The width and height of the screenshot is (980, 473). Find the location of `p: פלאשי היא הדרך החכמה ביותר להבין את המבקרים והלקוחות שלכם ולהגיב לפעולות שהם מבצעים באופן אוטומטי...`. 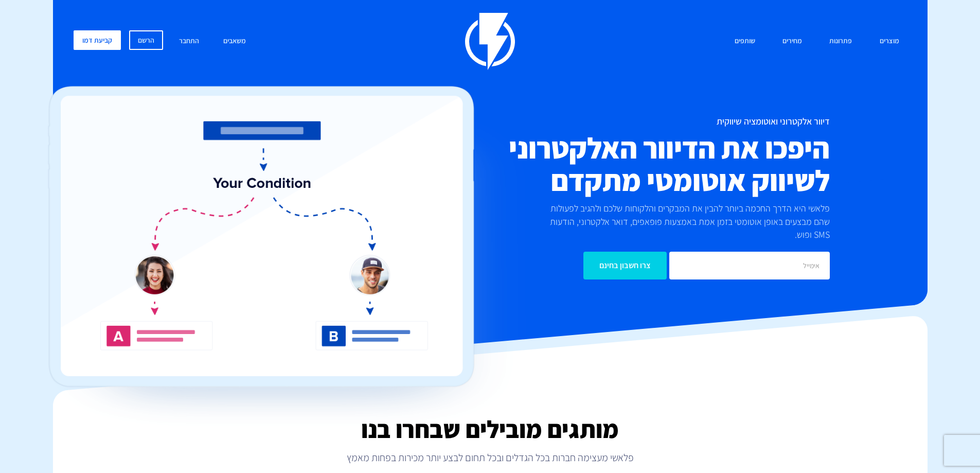

p: פלאשי היא הדרך החכמה ביותר להבין את המבקרים והלקוחות שלכם ולהגיב לפעולות שהם מבצעים באופן אוטומטי... is located at coordinates (681, 221).